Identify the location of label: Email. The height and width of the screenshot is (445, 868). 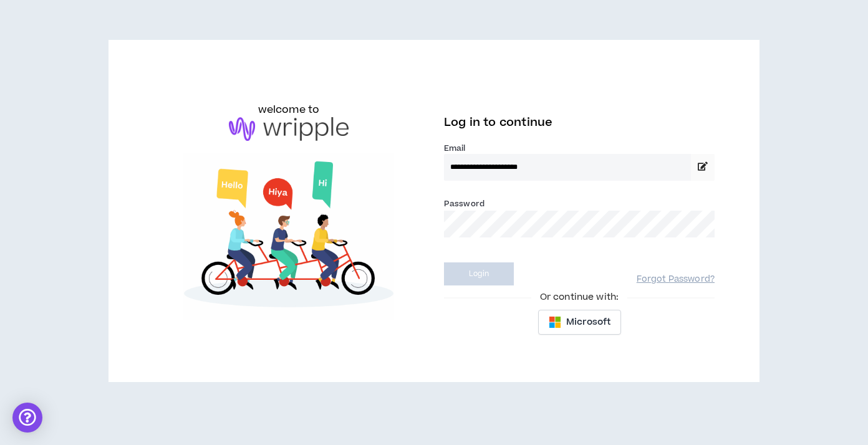
(580, 148).